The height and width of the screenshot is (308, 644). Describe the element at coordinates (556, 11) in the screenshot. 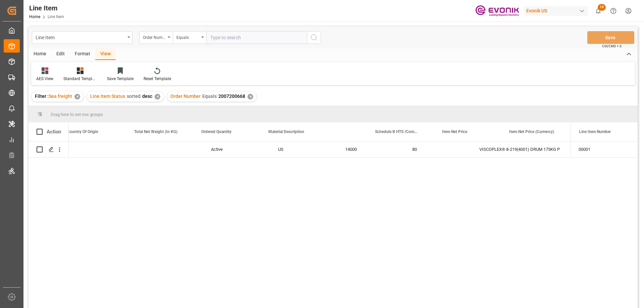

I see `div: Evonik US` at that location.